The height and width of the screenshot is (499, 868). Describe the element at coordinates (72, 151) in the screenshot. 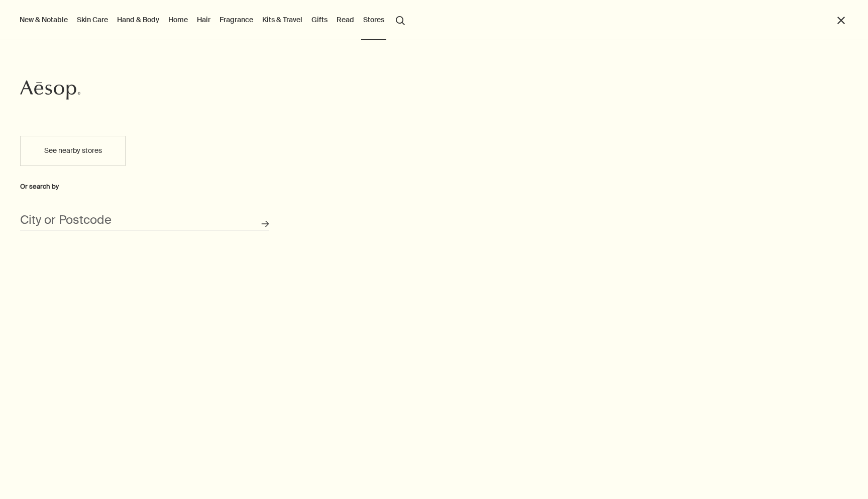

I see `button: See nearby stores` at that location.